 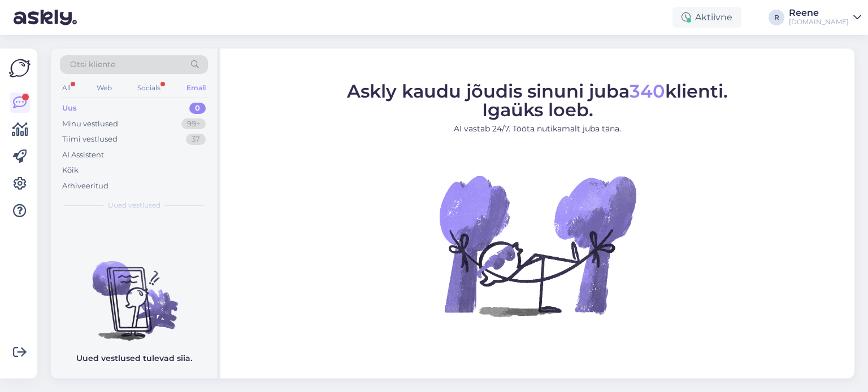 I want to click on p: Uued vestlused tulevad siia., so click(x=134, y=358).